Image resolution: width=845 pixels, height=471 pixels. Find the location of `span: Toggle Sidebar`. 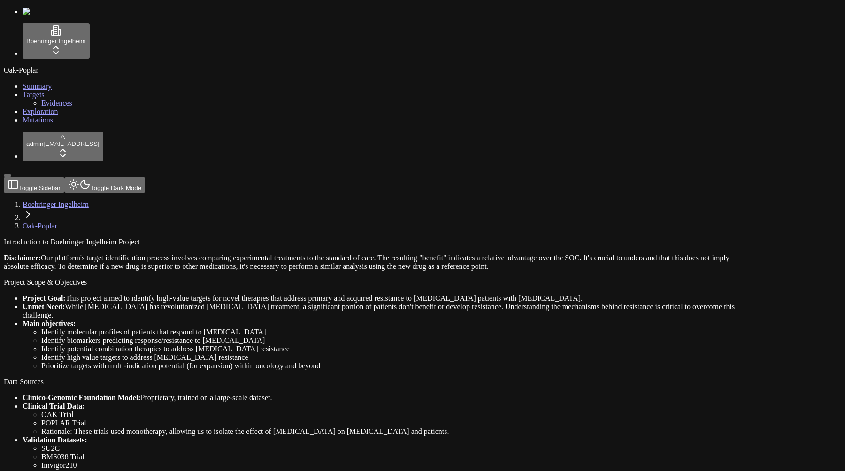

span: Toggle Sidebar is located at coordinates (39, 188).